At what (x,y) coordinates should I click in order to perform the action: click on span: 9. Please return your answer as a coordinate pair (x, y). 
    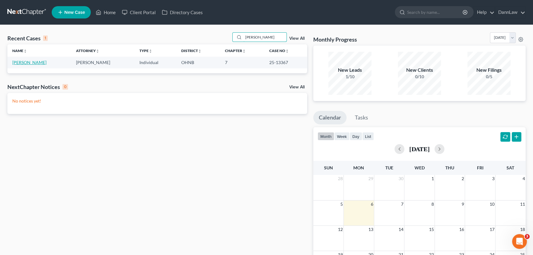
    Looking at the image, I should click on (463, 204).